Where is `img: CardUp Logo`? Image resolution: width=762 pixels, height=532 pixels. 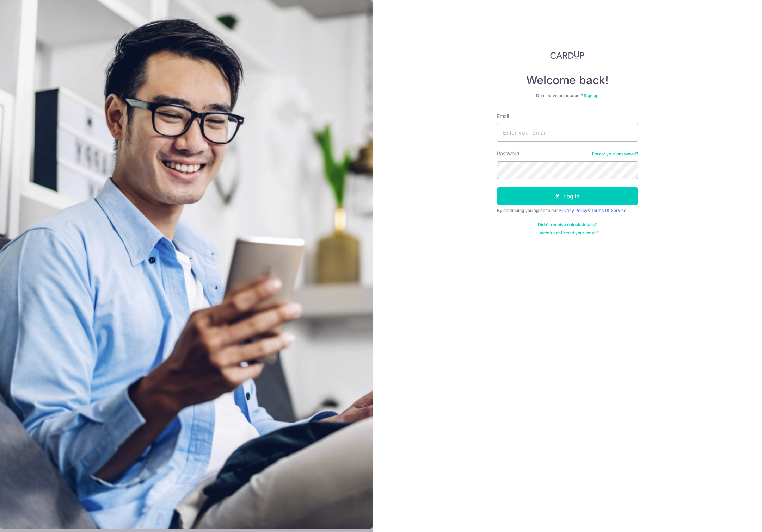 img: CardUp Logo is located at coordinates (567, 55).